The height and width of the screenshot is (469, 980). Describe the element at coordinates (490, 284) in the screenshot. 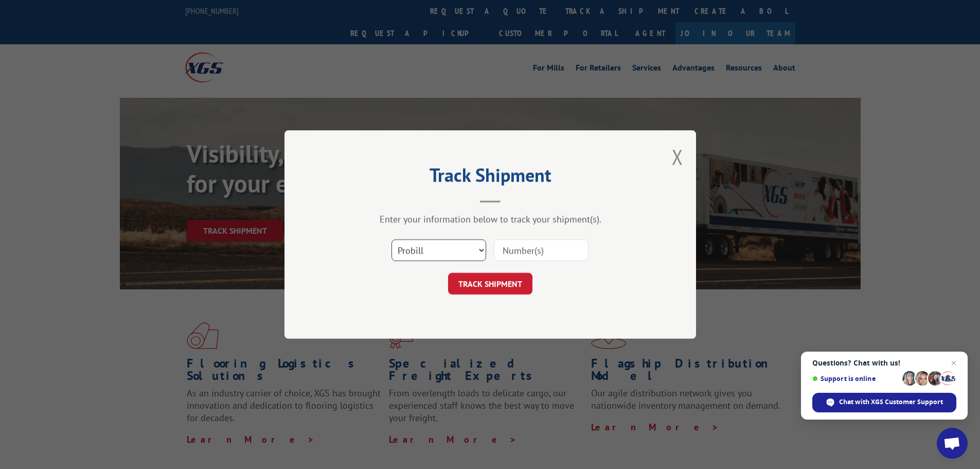

I see `button: TRACK SHIPMENT` at that location.